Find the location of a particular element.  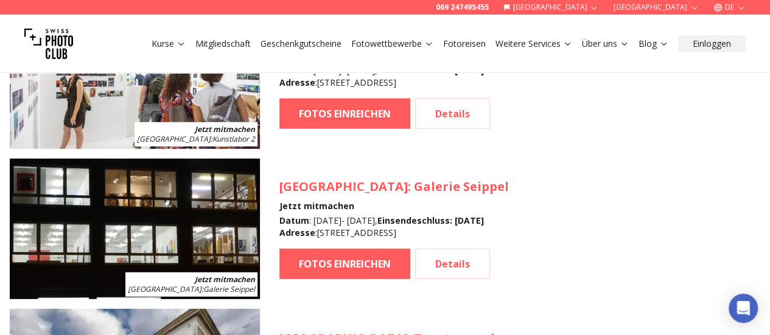

h3: : Galerie Seippel is located at coordinates (394, 187).